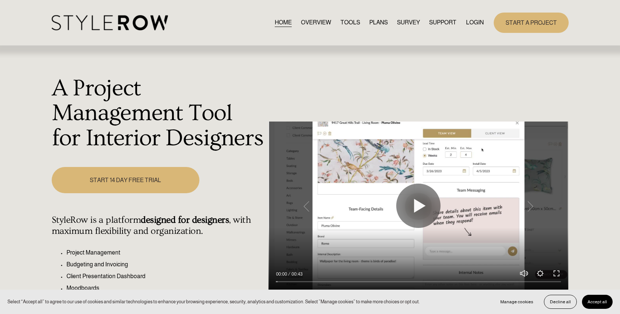 Image resolution: width=620 pixels, height=314 pixels. Describe the element at coordinates (517, 302) in the screenshot. I see `span: Manage cookies` at that location.